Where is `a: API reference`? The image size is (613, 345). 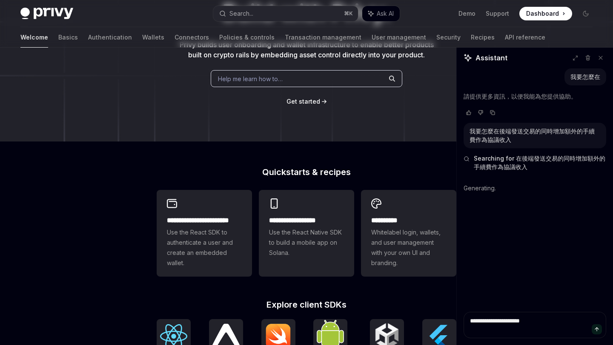 a: API reference is located at coordinates (525, 37).